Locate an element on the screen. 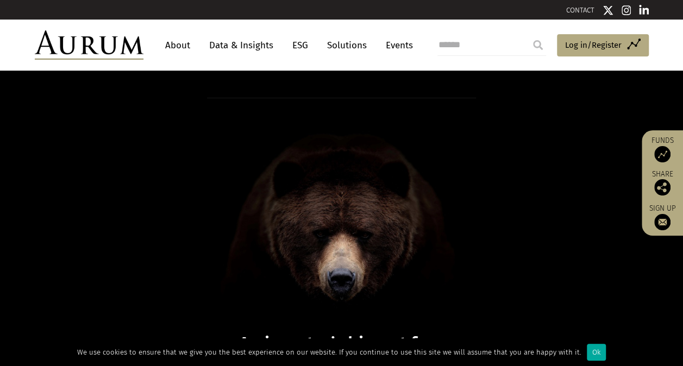  a: Data & Insights is located at coordinates (241, 45).